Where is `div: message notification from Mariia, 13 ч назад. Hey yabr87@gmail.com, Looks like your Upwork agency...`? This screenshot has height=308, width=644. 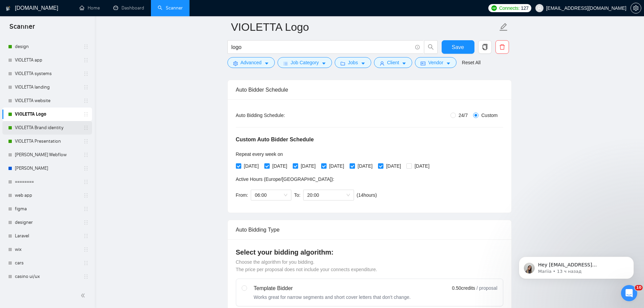
div: message notification from Mariia, 13 ч назад. Hey yabr87@gmail.com, Looks like your Upwork agency... is located at coordinates (68, 26).